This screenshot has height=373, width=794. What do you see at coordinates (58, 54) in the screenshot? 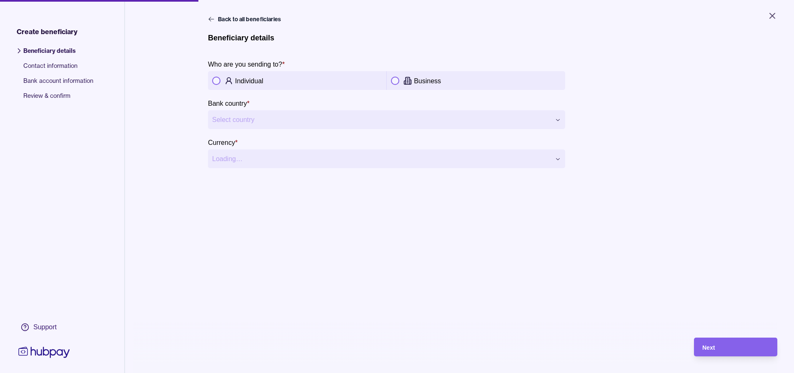
I see `span: Beneficiary details` at bounding box center [58, 54].